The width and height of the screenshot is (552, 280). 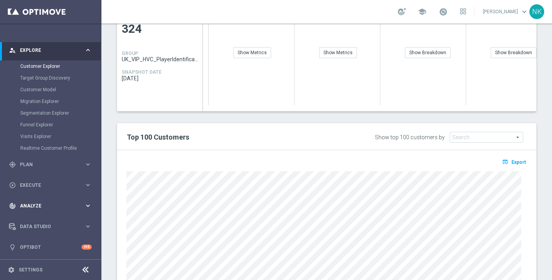 I want to click on a: Funnel Explorer, so click(x=51, y=125).